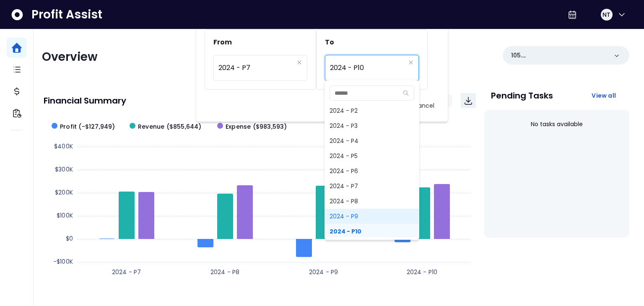  What do you see at coordinates (329, 42) in the screenshot?
I see `span: To` at bounding box center [329, 42].